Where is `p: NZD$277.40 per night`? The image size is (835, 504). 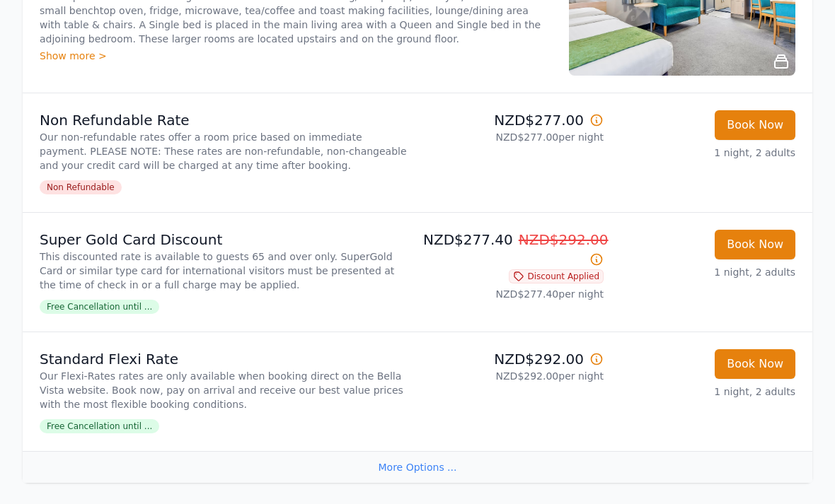
p: NZD$277.40 per night is located at coordinates (513, 295).